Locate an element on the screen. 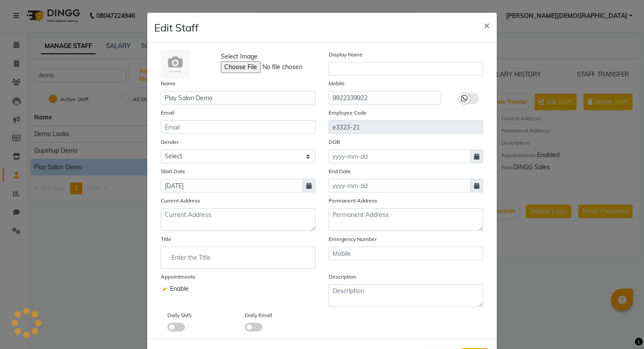  label: Gender is located at coordinates (169, 142).